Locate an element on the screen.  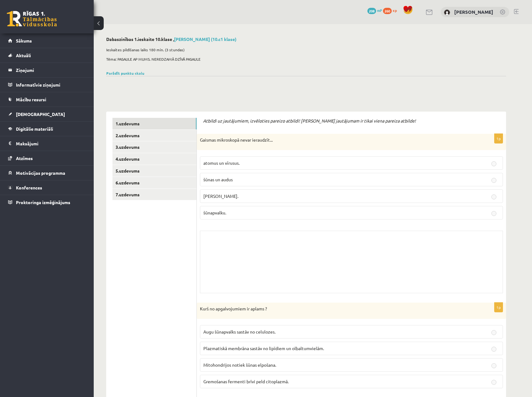
span: 208 is located at coordinates (371, 11).